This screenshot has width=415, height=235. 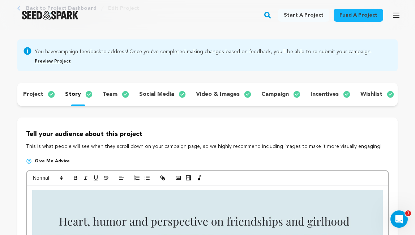 I want to click on span: Give me advice, so click(x=52, y=161).